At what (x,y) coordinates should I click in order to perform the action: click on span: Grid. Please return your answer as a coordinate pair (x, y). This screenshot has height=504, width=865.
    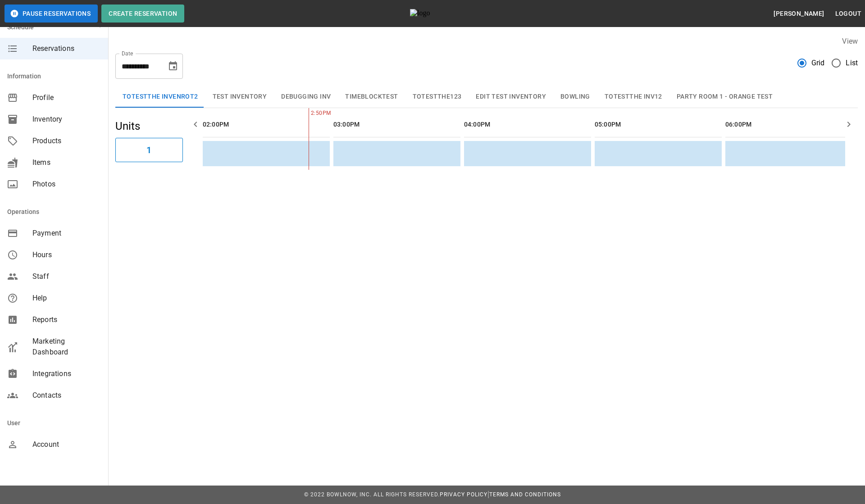
    Looking at the image, I should click on (819, 63).